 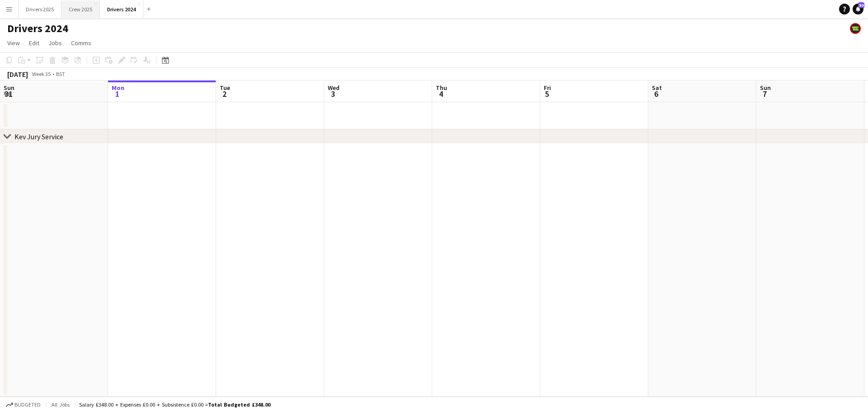 What do you see at coordinates (14, 43) in the screenshot?
I see `a: View` at bounding box center [14, 43].